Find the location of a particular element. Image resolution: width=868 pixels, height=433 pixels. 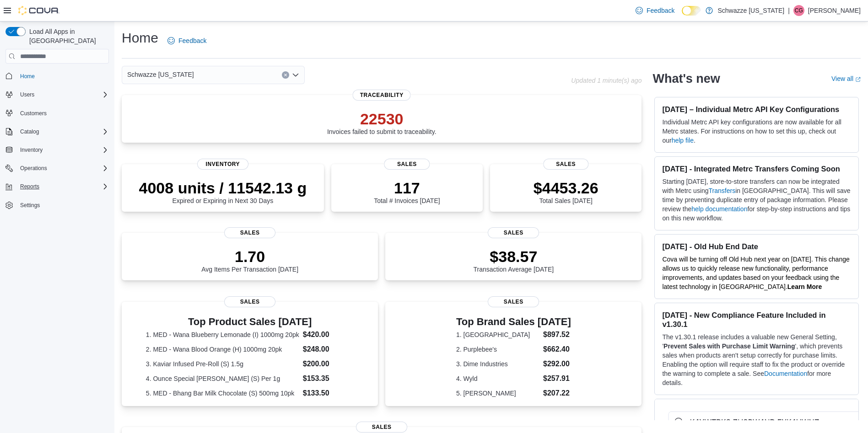

p: 4008 units / 11542.13 g is located at coordinates (223, 188).